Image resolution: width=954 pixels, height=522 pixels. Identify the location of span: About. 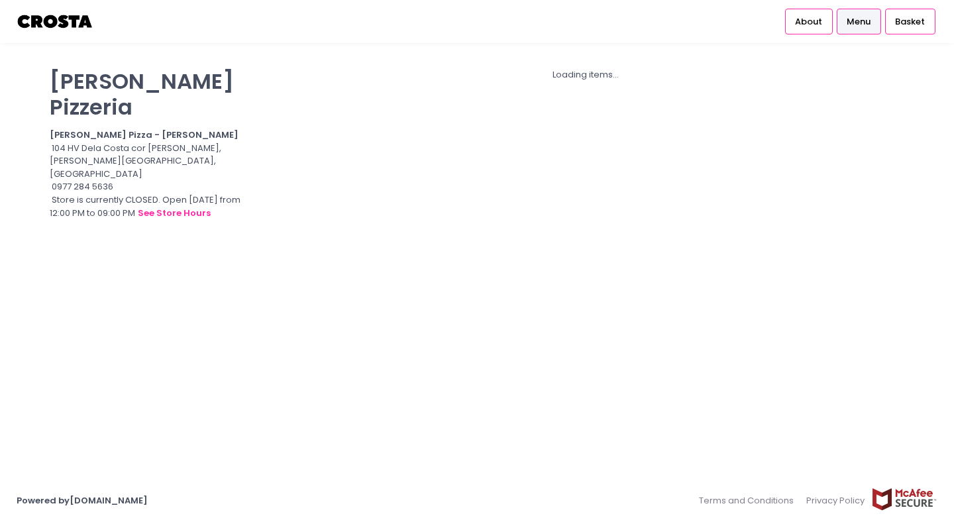
(808, 22).